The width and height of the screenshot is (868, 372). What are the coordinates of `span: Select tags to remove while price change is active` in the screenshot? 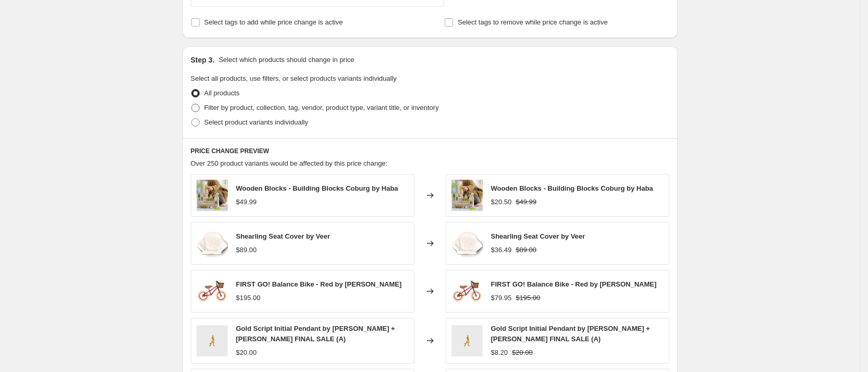 It's located at (533, 22).